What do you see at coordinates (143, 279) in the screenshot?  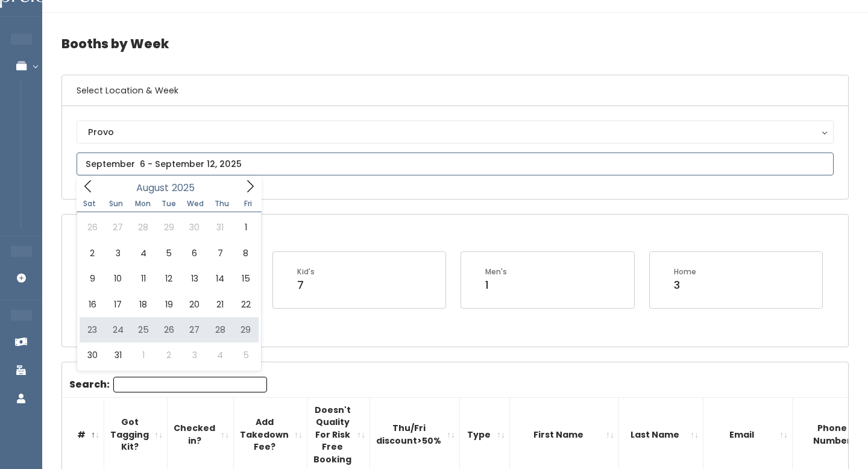 I see `span: August 11, 2025` at bounding box center [143, 279].